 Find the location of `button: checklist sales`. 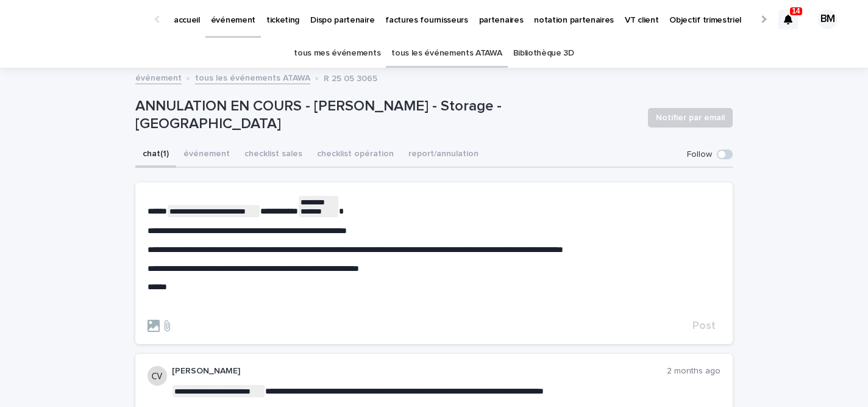

button: checklist sales is located at coordinates (273, 155).